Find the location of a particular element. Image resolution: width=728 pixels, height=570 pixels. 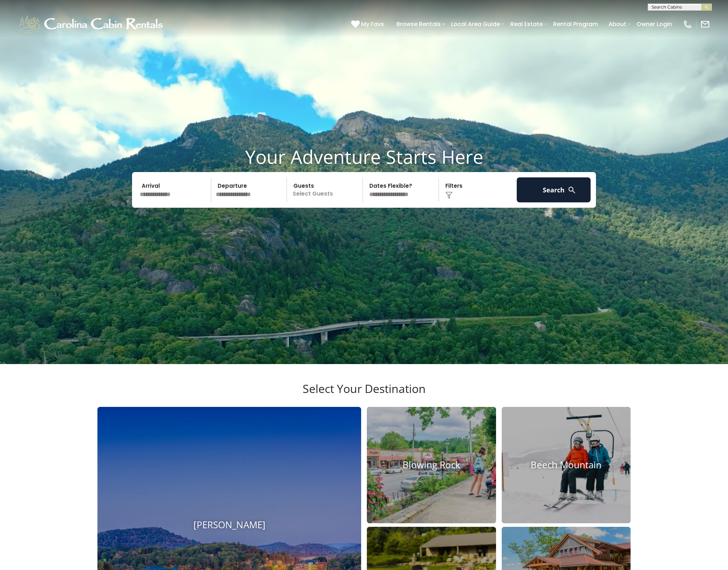

img: search-regular-white.png is located at coordinates (572, 190).